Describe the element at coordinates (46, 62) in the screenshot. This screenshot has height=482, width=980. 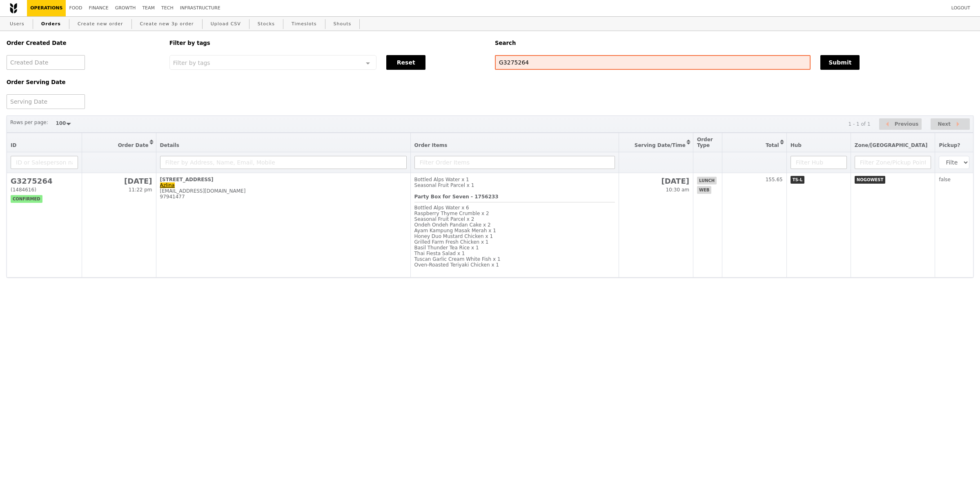
I see `input: Created Date` at that location.